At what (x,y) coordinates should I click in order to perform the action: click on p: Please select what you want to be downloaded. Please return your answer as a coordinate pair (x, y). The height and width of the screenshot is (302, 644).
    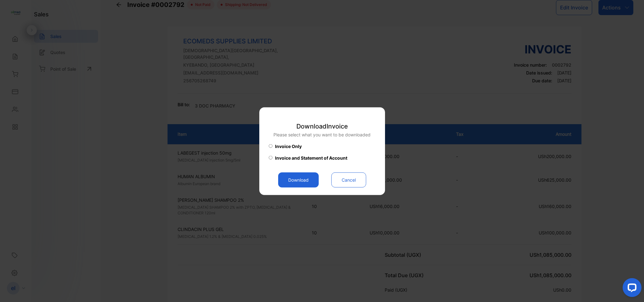
    Looking at the image, I should click on (322, 134).